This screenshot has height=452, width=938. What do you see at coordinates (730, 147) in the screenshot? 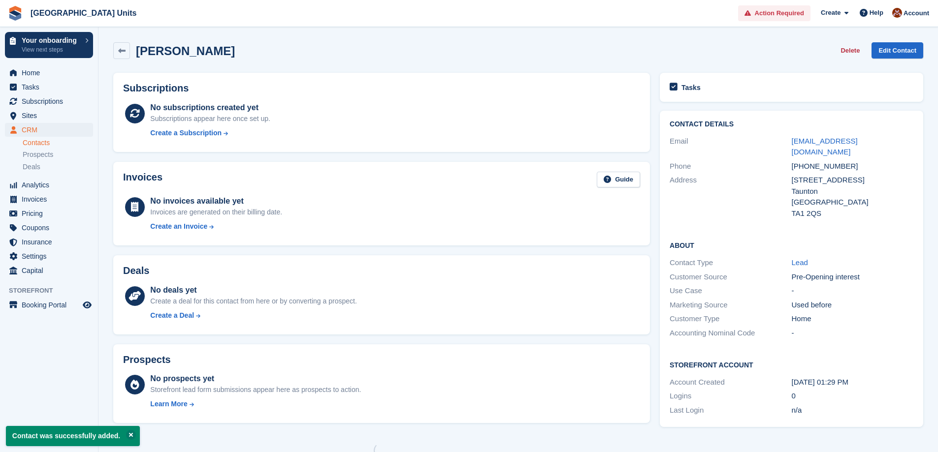
I see `div: Email` at bounding box center [730, 147].